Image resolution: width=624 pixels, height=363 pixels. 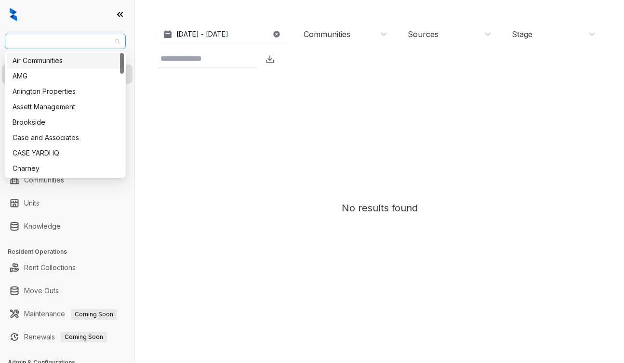 I want to click on li: Leads, so click(x=67, y=74).